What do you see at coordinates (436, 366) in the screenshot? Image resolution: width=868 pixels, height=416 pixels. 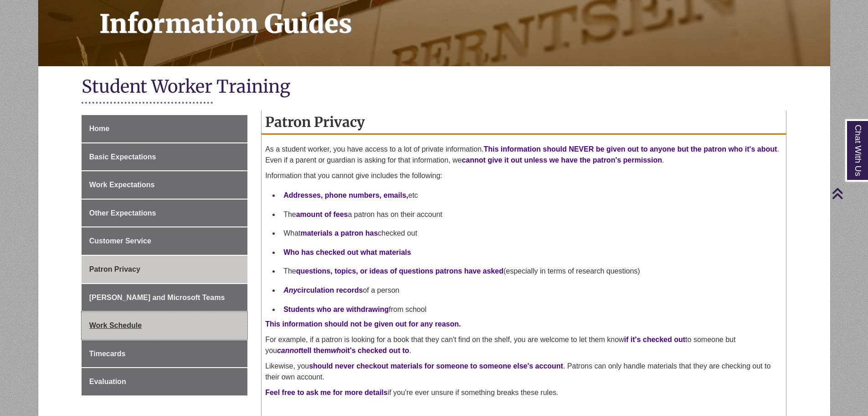 I see `span: should never checkout materials for someone to someone else's account` at bounding box center [436, 366].